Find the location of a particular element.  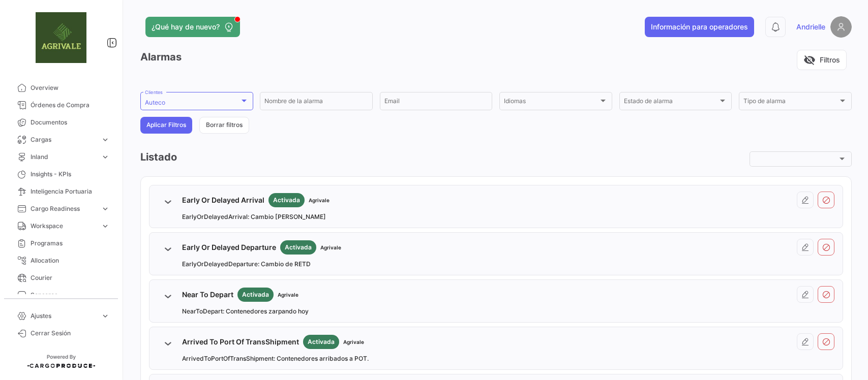

span: Workspace is located at coordinates (63, 226).